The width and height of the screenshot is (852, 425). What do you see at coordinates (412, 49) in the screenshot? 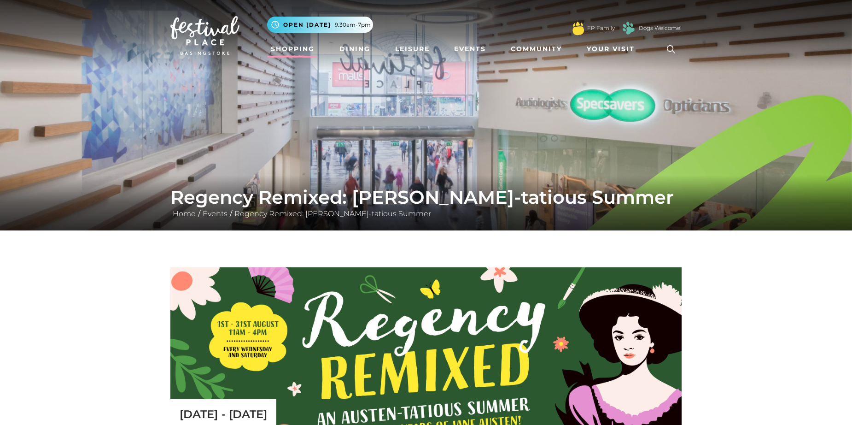
I see `a: Leisure` at bounding box center [412, 49].